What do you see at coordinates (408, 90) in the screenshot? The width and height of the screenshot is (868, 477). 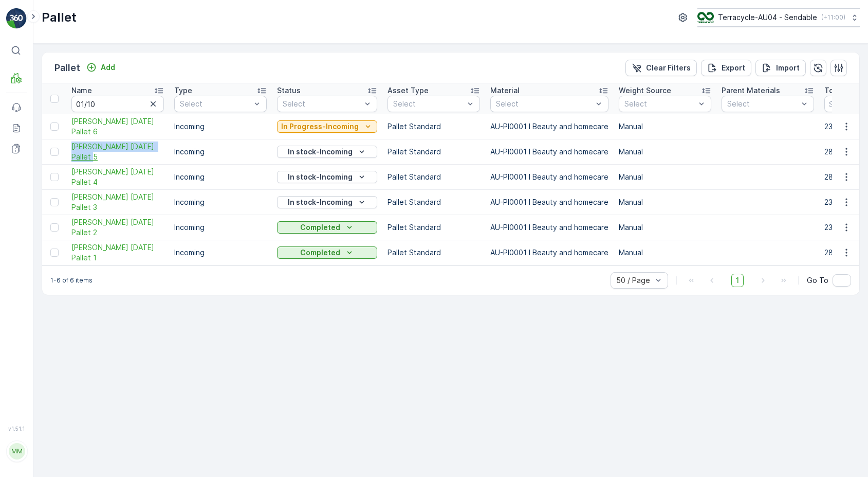 I see `p: Asset Type` at bounding box center [408, 90].